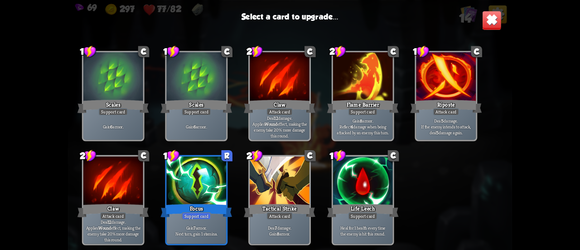  Describe the element at coordinates (363, 231) in the screenshot. I see `p: Heal for 1 health every time the enemy is hit this round.` at that location.